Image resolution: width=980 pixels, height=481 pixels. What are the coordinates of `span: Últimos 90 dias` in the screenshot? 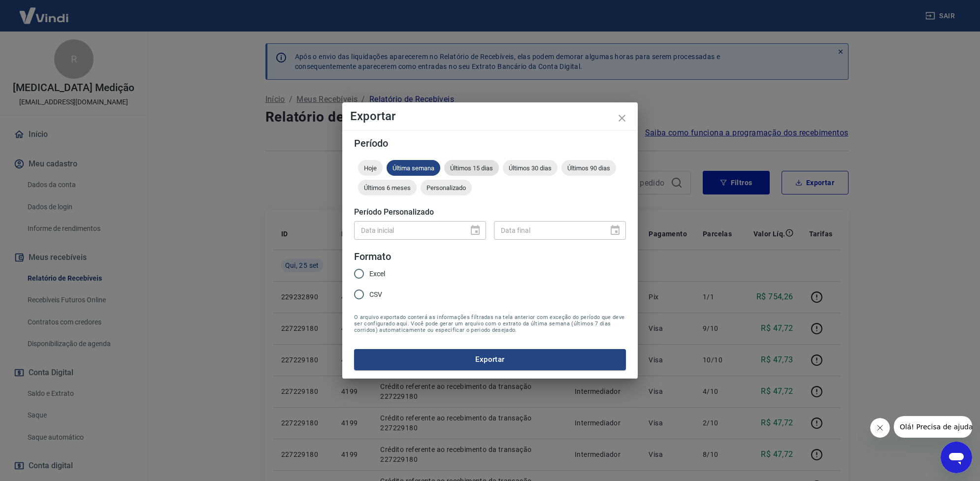 It's located at (589, 168).